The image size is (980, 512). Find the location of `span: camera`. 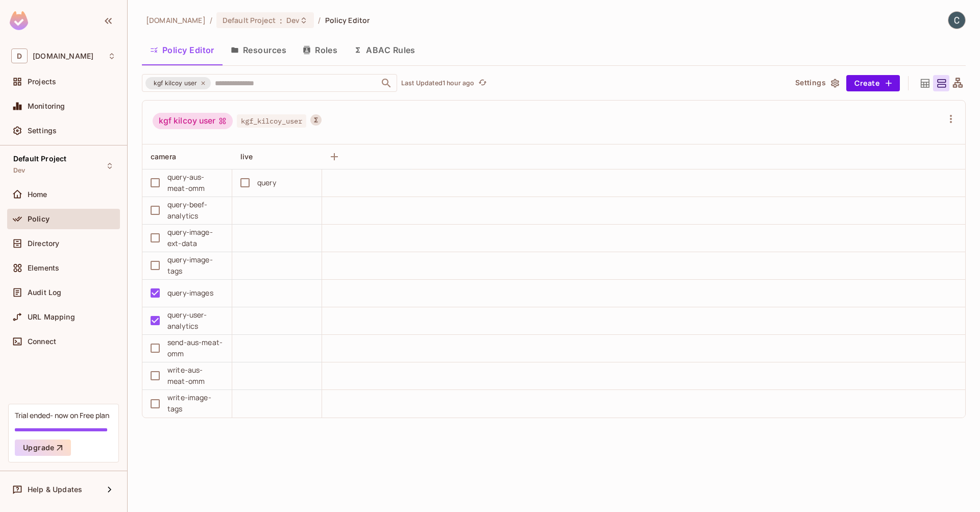

span: camera is located at coordinates (163, 156).